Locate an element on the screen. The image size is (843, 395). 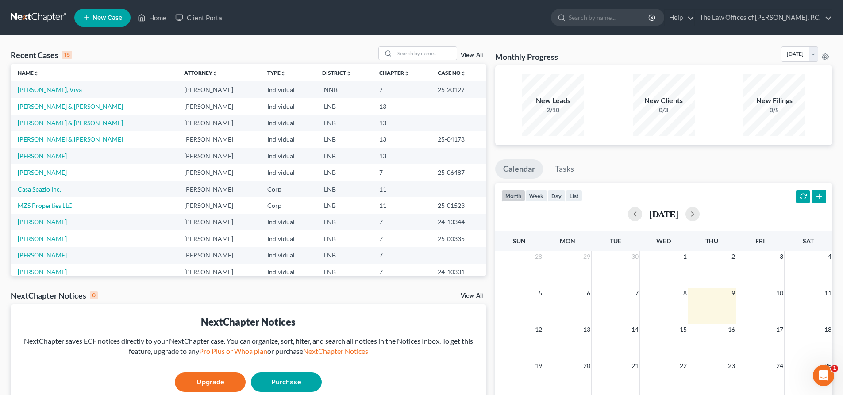
button: day is located at coordinates (556, 195).